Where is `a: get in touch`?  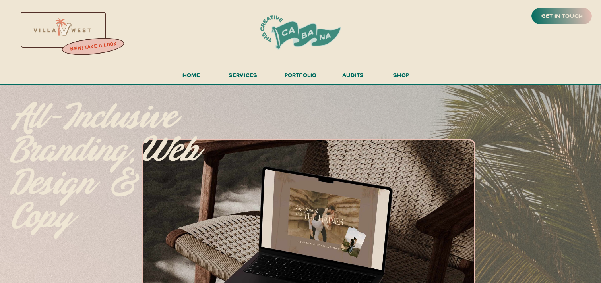 a: get in touch is located at coordinates (562, 16).